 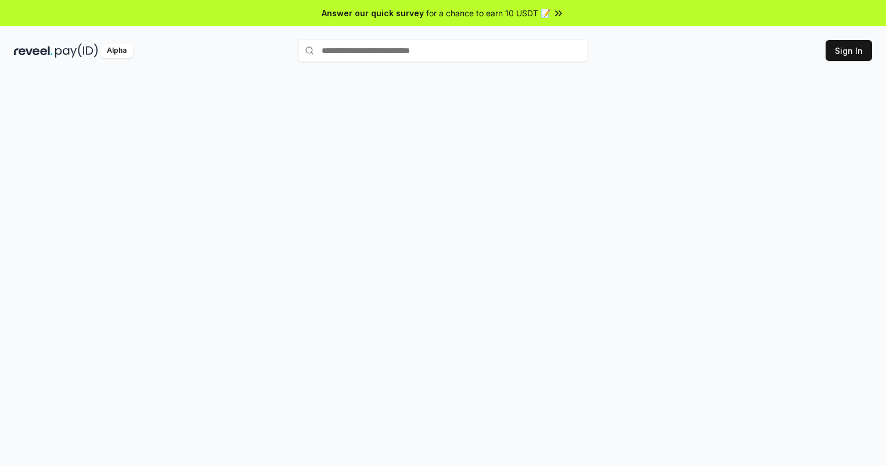 I want to click on span: Answer our quick survey, so click(x=373, y=13).